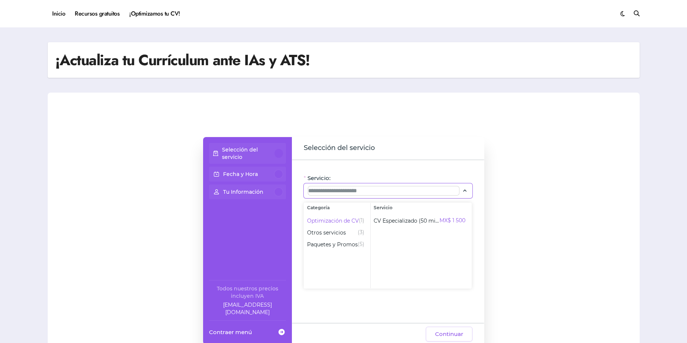 The width and height of the screenshot is (687, 343). What do you see at coordinates (421, 208) in the screenshot?
I see `span: Servicio` at bounding box center [421, 208].